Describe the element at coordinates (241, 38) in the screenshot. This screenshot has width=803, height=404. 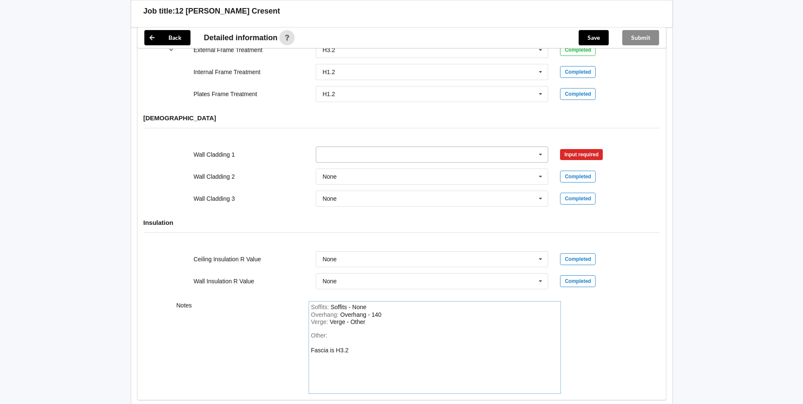
I see `span: Detailed information` at that location.